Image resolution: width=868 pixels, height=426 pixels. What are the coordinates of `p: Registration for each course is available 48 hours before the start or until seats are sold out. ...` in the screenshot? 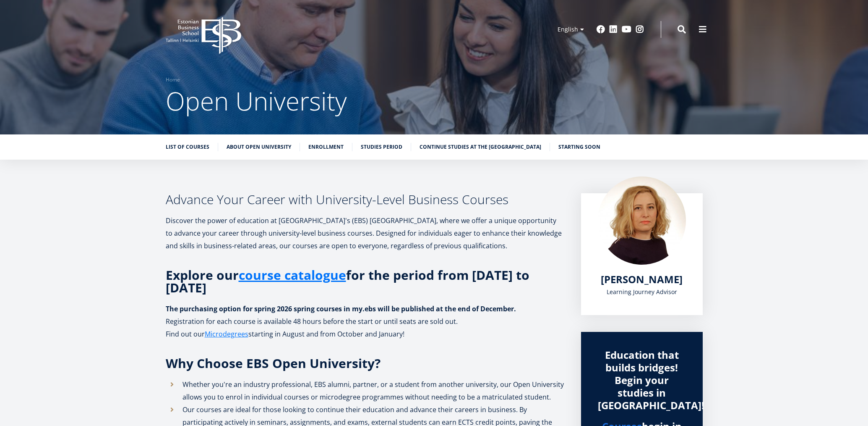 It's located at (365, 328).